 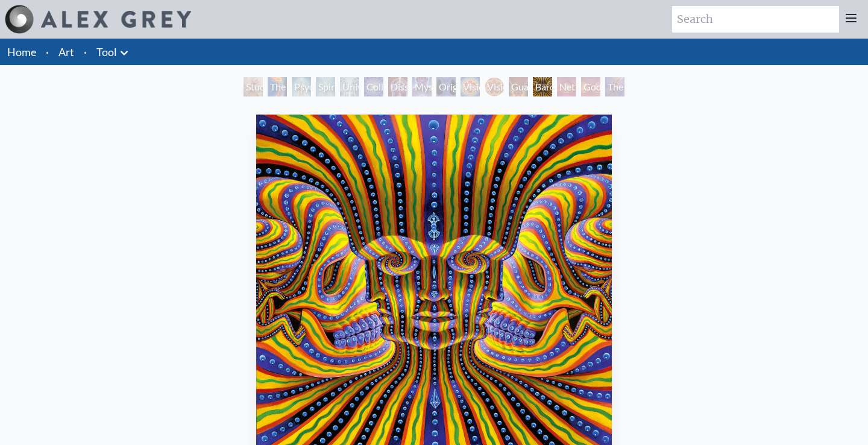 What do you see at coordinates (755, 20) in the screenshot?
I see `input: Search` at bounding box center [755, 20].